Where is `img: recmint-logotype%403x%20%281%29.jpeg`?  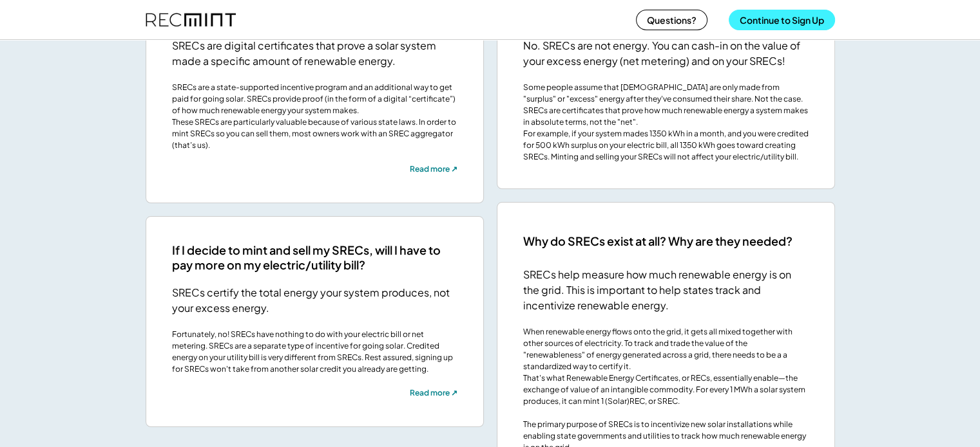
img: recmint-logotype%403x%20%281%29.jpeg is located at coordinates (191, 20).